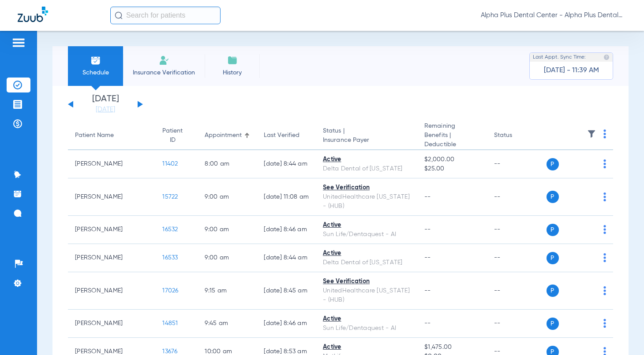 The image size is (644, 355). Describe the element at coordinates (33, 14) in the screenshot. I see `img: Zuub Logo` at that location.